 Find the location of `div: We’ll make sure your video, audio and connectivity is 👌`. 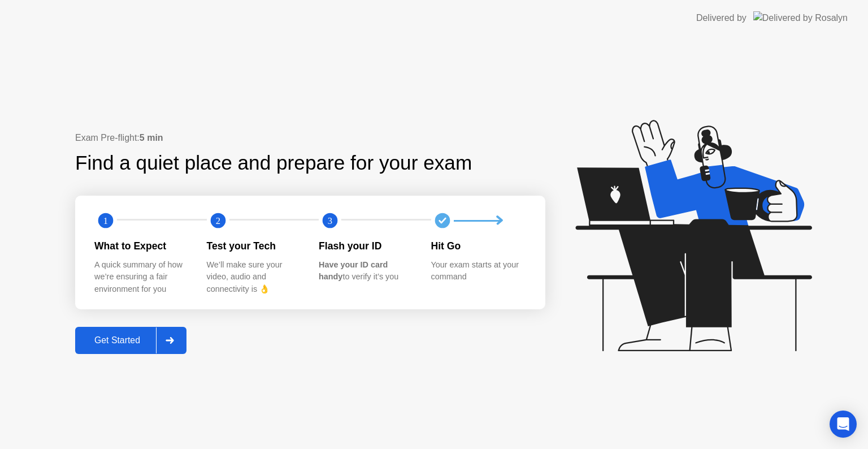

div: We’ll make sure your video, audio and connectivity is 👌 is located at coordinates (254, 277).